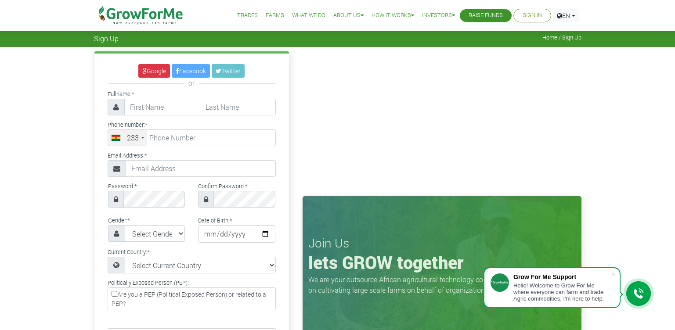 The height and width of the screenshot is (330, 675). What do you see at coordinates (442, 243) in the screenshot?
I see `h3: Join Us` at bounding box center [442, 243].